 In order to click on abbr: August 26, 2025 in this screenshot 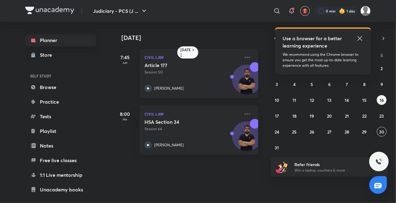, I will do `click(312, 131)`.